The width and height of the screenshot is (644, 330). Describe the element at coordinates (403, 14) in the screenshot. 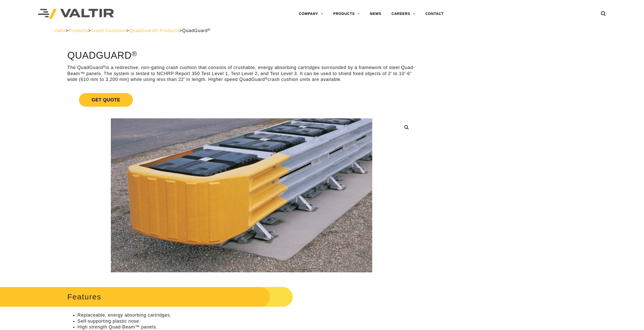

I see `a: CAREERS` at that location.